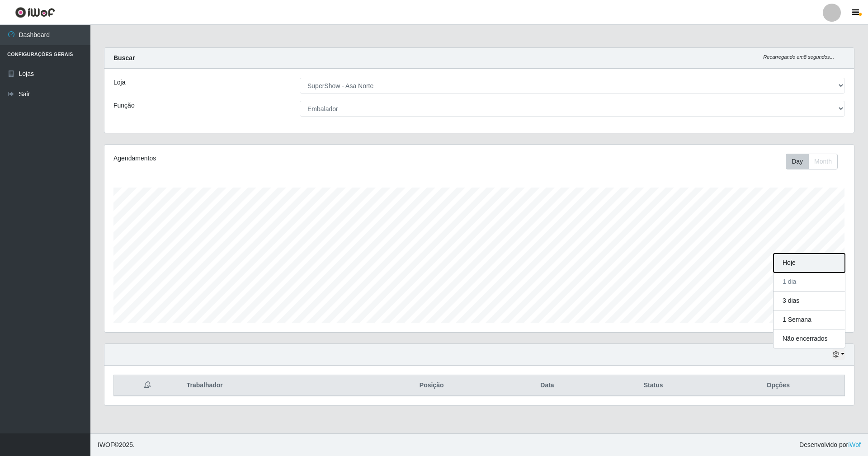 The width and height of the screenshot is (868, 456). What do you see at coordinates (106, 444) in the screenshot?
I see `span: IWOF` at bounding box center [106, 444].